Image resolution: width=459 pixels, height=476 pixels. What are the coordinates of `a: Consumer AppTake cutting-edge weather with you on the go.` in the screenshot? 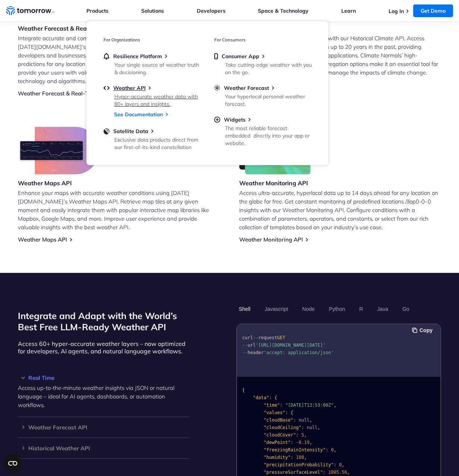 It's located at (263, 64).